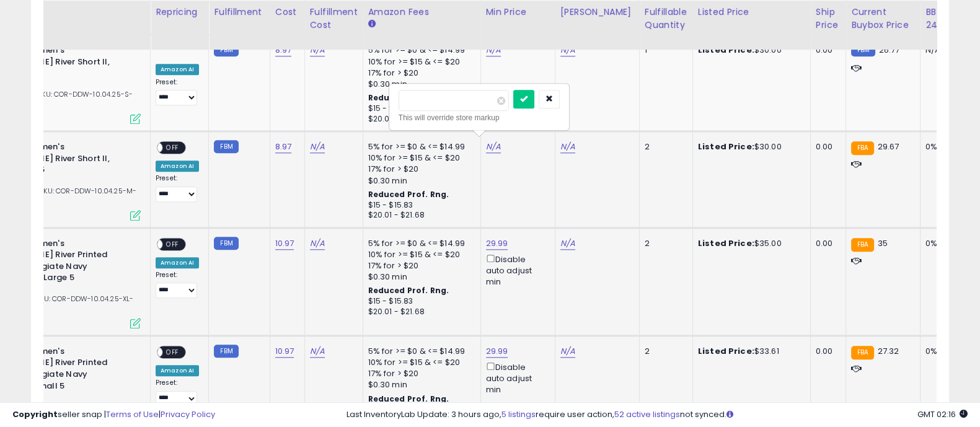  What do you see at coordinates (334, 19) in the screenshot?
I see `div: Fulfillment Cost` at bounding box center [334, 19].